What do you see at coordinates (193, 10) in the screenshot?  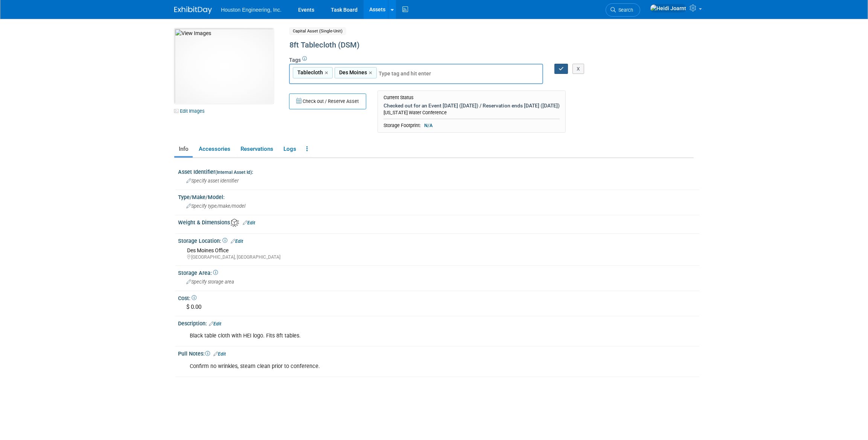 I see `img: ExhibitDay` at bounding box center [193, 10].